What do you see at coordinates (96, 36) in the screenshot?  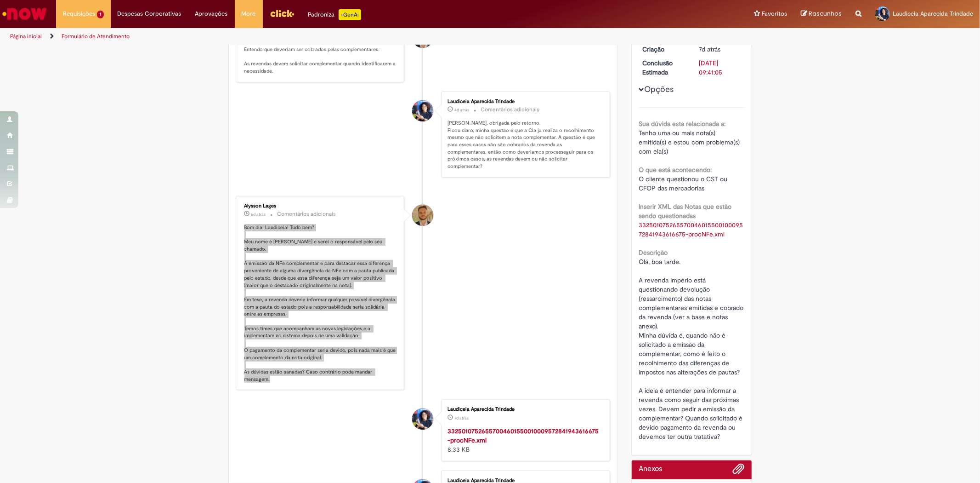 I see `a: Formulário de Atendimento` at bounding box center [96, 36].